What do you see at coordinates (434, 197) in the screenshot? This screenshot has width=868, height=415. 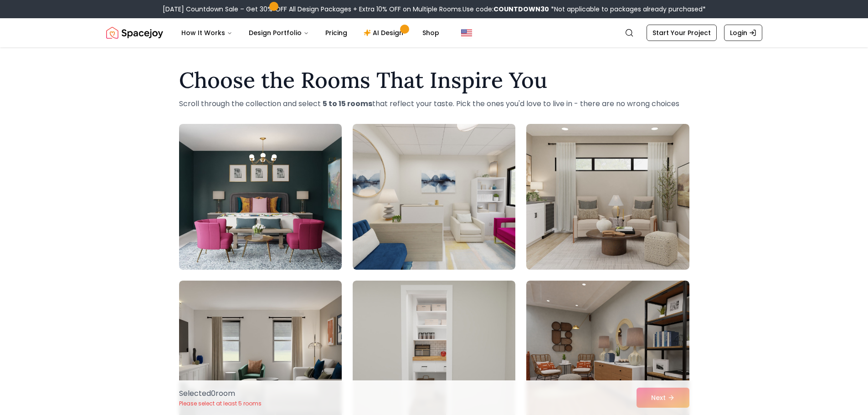 I see `img: Room room-2` at bounding box center [434, 197].